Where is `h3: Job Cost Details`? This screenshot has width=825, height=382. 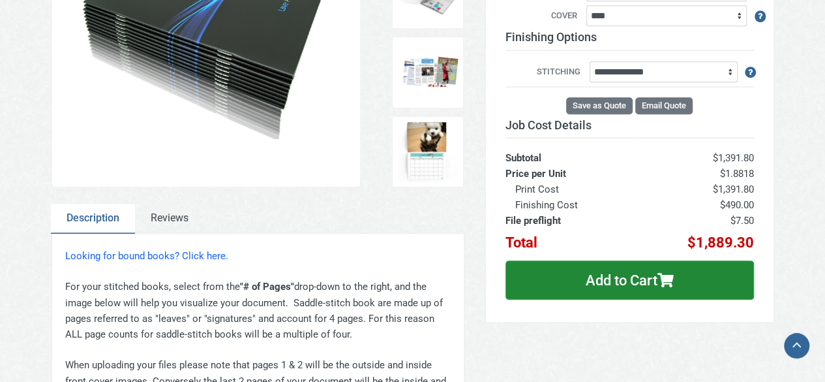 h3: Job Cost Details is located at coordinates (630, 125).